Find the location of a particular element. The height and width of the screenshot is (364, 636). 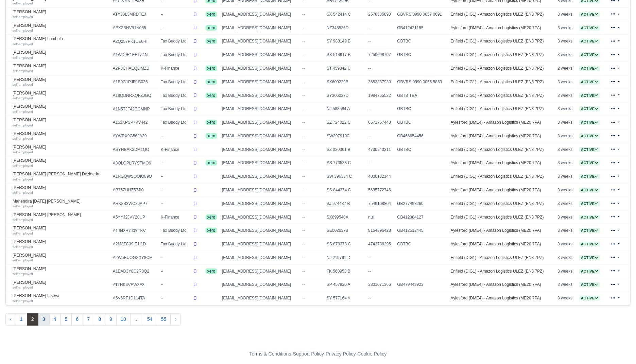

button: Next » is located at coordinates (175, 319).